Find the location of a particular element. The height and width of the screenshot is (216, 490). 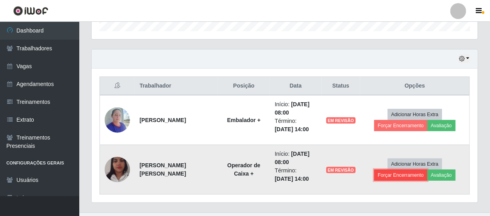

strong: Embalador + is located at coordinates (244, 120).